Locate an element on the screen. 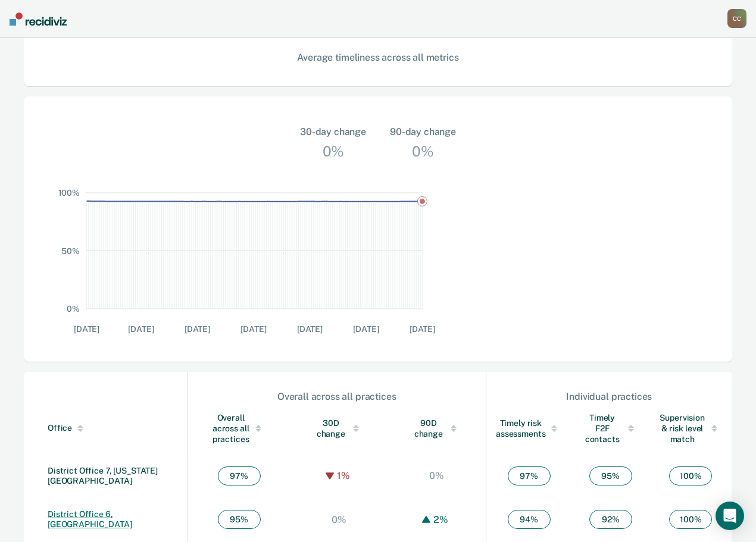 The height and width of the screenshot is (542, 756). div: Timely risk assessments is located at coordinates (529, 429).